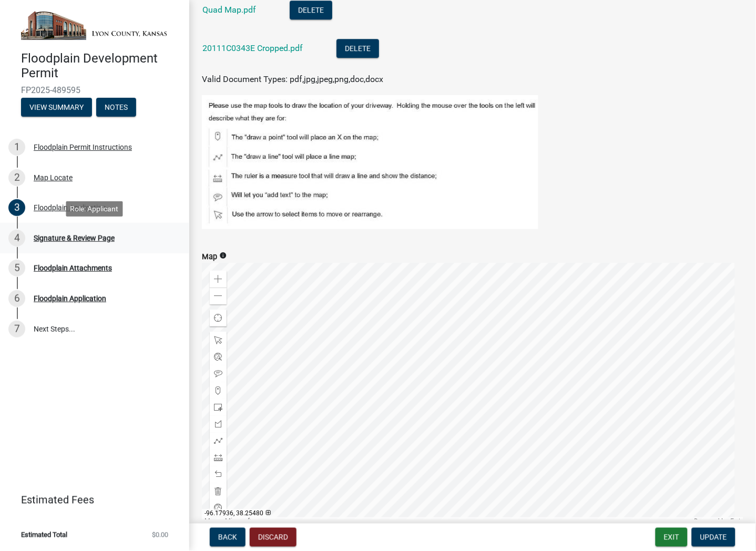 The height and width of the screenshot is (551, 756). What do you see at coordinates (370, 162) in the screenshot?
I see `img: map_tools_help-sm_24441579-28a2-454c-9132-f70407ae53ac.jpg` at bounding box center [370, 162].